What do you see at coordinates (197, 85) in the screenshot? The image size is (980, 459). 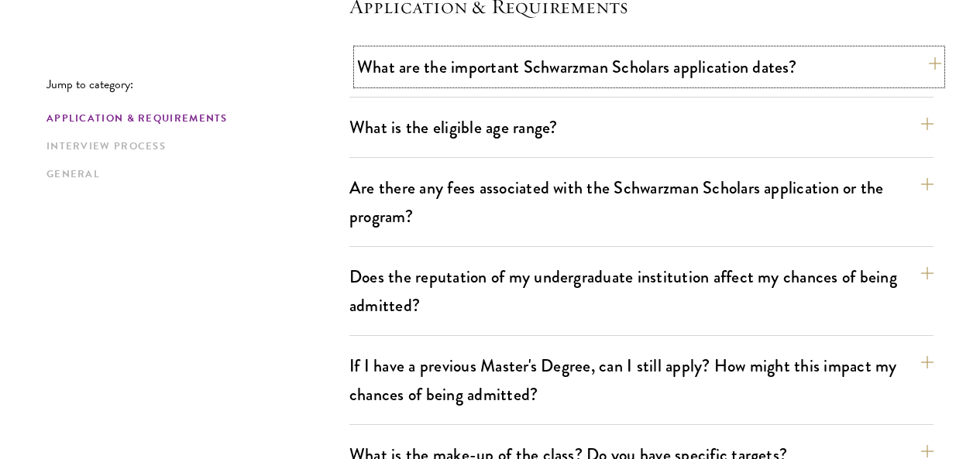 I see `p: Jump to category:` at bounding box center [197, 85].